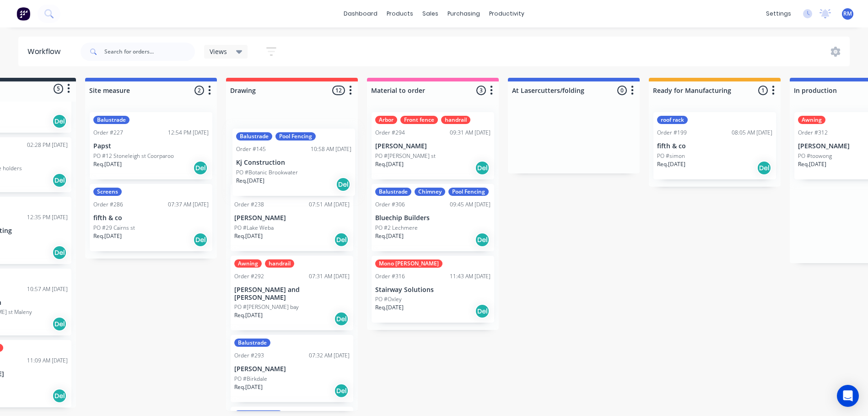 Image resolution: width=868 pixels, height=416 pixels. I want to click on div: Workflow, so click(47, 51).